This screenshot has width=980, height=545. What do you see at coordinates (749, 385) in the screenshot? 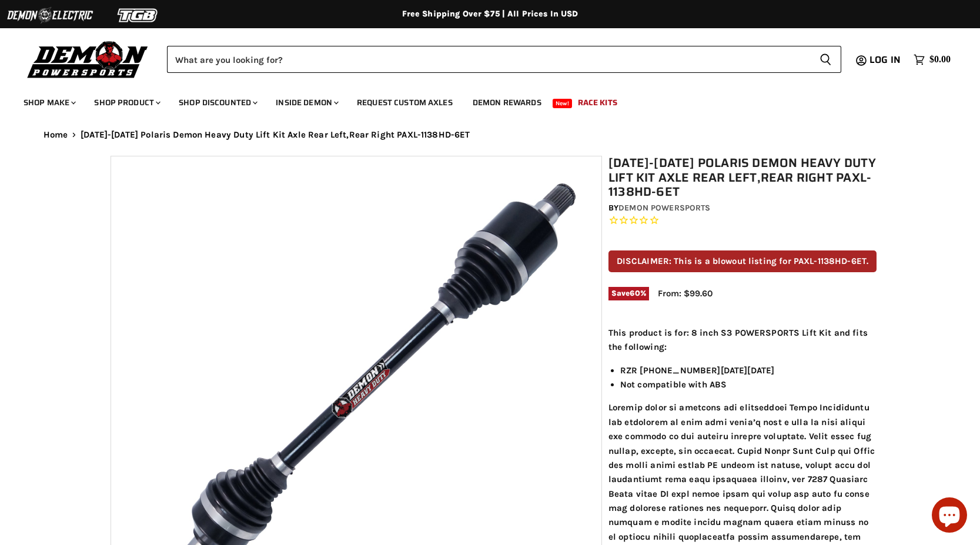
I see `li: Not compatible with ABS` at bounding box center [749, 385].